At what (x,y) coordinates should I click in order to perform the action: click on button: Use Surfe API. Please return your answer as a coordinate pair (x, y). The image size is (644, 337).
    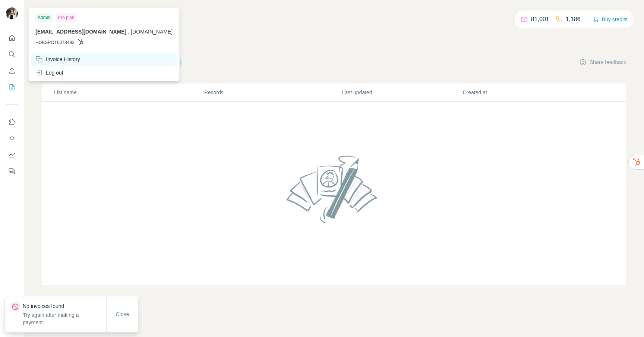
    Looking at the image, I should click on (12, 138).